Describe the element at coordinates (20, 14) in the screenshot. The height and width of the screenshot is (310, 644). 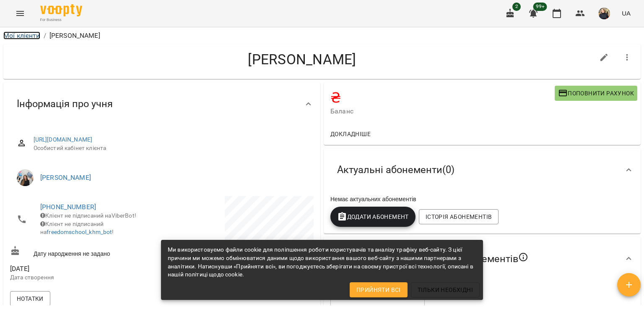
I see `button: Menu` at that location.